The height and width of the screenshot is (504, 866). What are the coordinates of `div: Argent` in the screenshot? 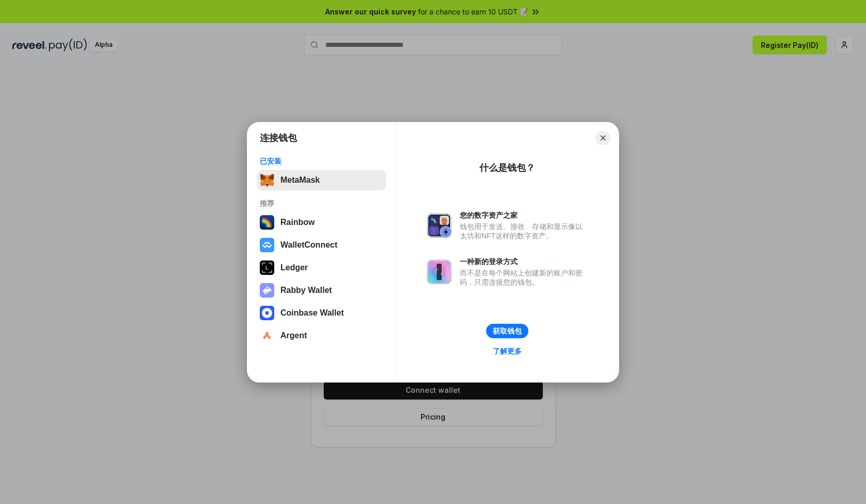 It's located at (294, 336).